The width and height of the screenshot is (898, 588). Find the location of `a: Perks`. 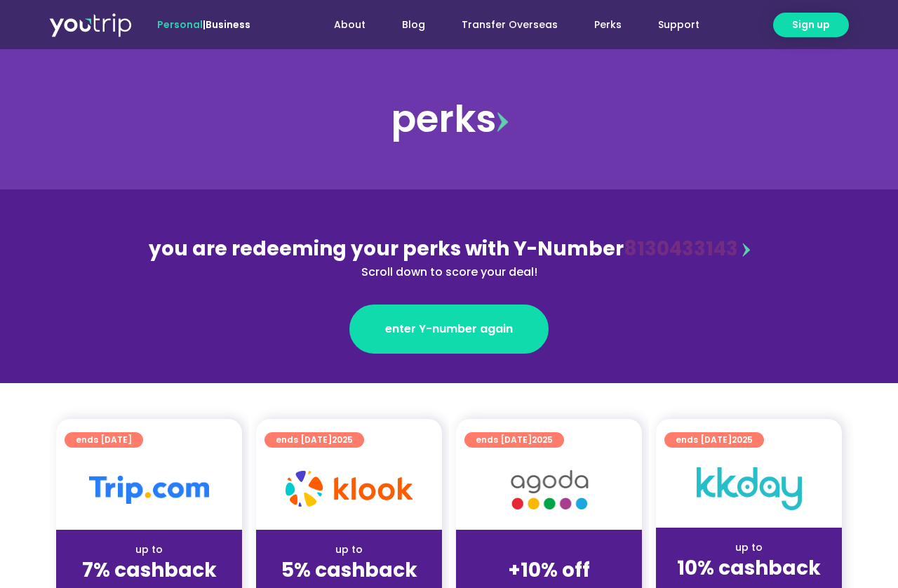

a: Perks is located at coordinates (607, 25).